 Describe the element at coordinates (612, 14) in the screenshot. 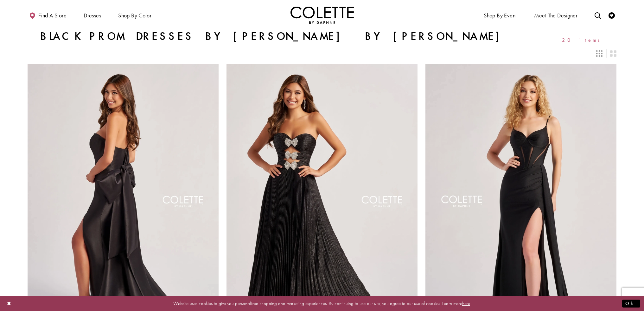

I see `a: Check Wishlist` at that location.